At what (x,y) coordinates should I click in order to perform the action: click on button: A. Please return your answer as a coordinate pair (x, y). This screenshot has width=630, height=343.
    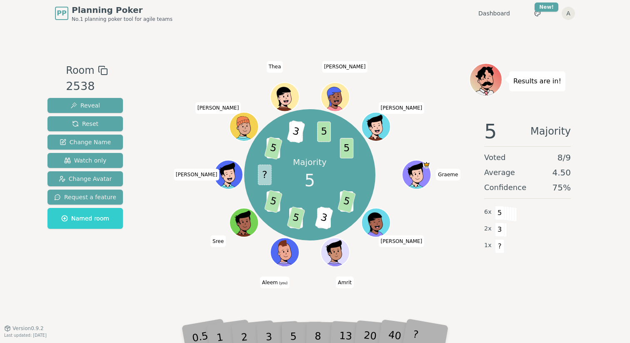
    Looking at the image, I should click on (568, 13).